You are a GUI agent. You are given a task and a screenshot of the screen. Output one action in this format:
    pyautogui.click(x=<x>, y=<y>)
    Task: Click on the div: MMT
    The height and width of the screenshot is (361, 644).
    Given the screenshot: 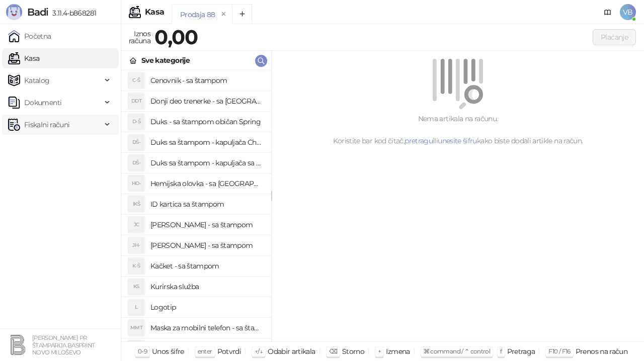 What is the action you would take?
    pyautogui.click(x=136, y=328)
    